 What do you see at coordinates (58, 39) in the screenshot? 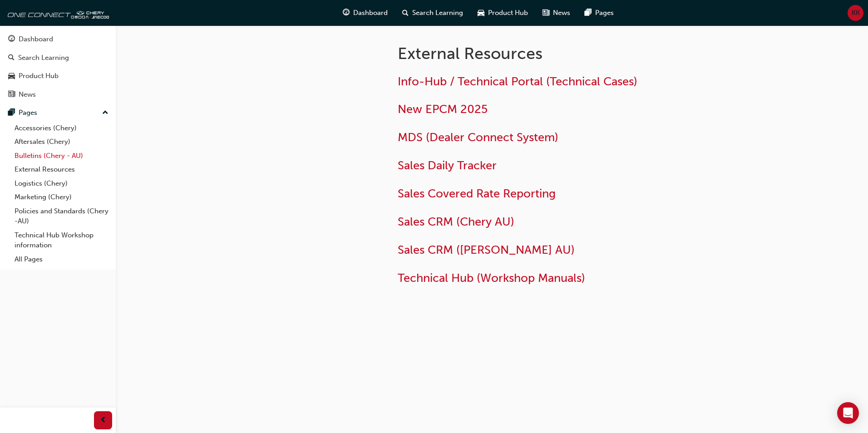
I see `a: Dashboard` at bounding box center [58, 39].